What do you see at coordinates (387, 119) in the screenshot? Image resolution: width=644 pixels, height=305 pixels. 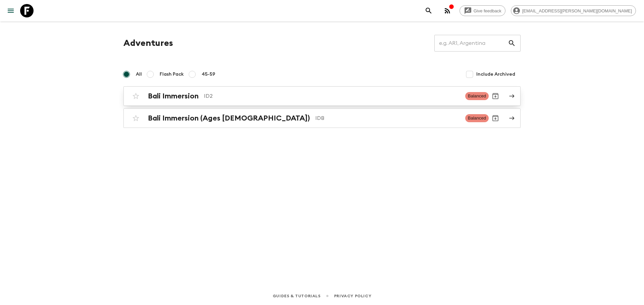 I see `p: IDB` at bounding box center [387, 119].